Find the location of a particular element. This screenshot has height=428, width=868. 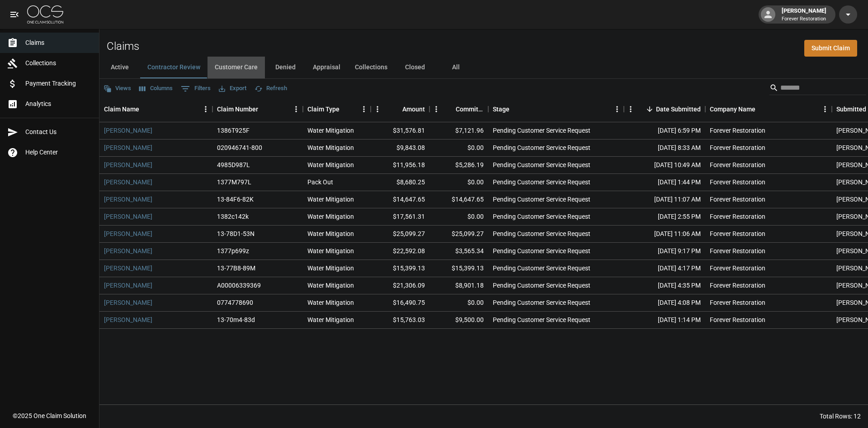

button: Show filters is located at coordinates (196, 89).